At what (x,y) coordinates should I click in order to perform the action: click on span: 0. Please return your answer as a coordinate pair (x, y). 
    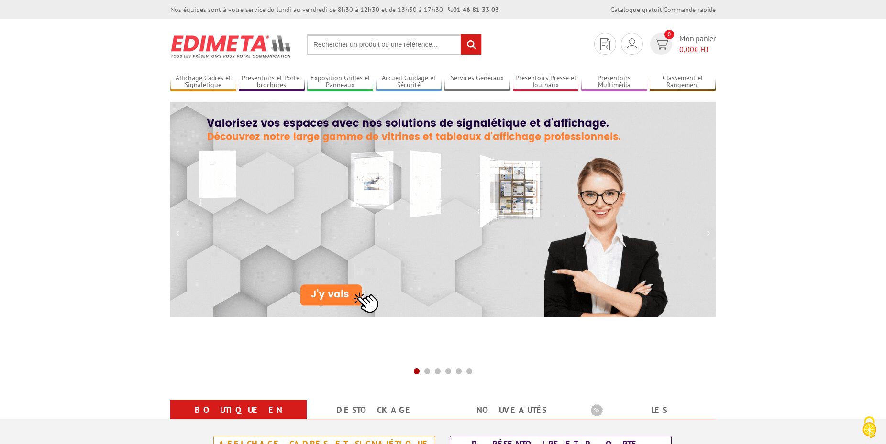
    Looking at the image, I should click on (669, 34).